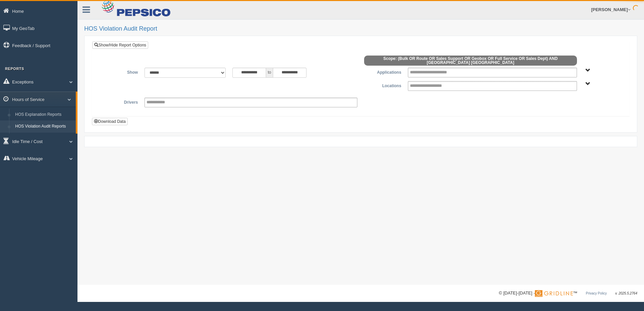  What do you see at coordinates (120, 45) in the screenshot?
I see `a: Show/Hide Report Options` at bounding box center [120, 45].